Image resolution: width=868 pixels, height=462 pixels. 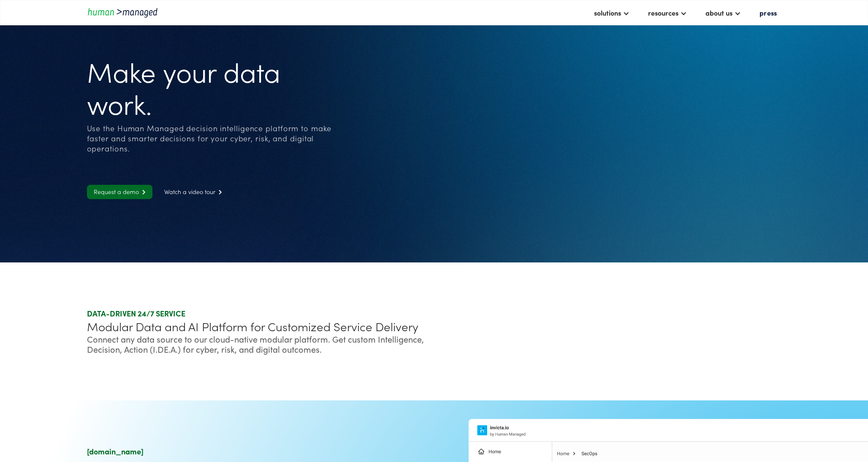 I want to click on a: Request a demo, so click(x=119, y=192).